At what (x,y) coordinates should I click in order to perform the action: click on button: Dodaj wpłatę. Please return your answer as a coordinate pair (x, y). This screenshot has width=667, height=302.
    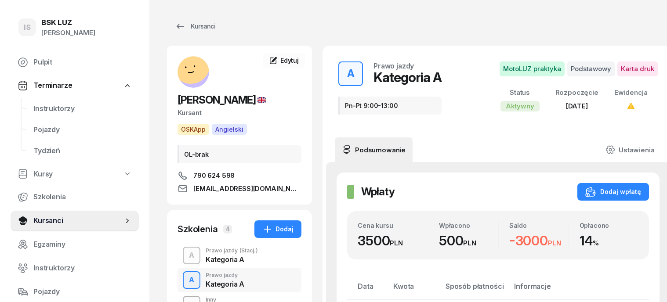
    Looking at the image, I should click on (613, 192).